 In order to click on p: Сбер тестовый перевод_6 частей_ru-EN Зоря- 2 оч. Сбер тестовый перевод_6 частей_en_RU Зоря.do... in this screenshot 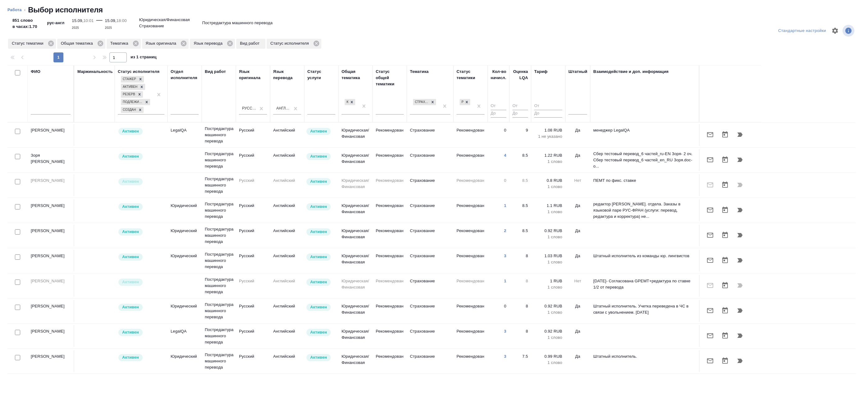, I will do `click(645, 160)`.